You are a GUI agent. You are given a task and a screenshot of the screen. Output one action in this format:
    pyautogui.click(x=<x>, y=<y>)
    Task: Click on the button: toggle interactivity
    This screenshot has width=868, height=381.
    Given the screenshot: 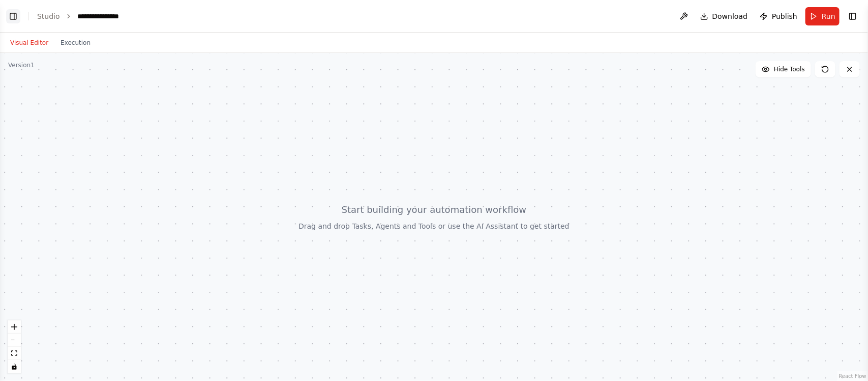 What is the action you would take?
    pyautogui.click(x=14, y=367)
    